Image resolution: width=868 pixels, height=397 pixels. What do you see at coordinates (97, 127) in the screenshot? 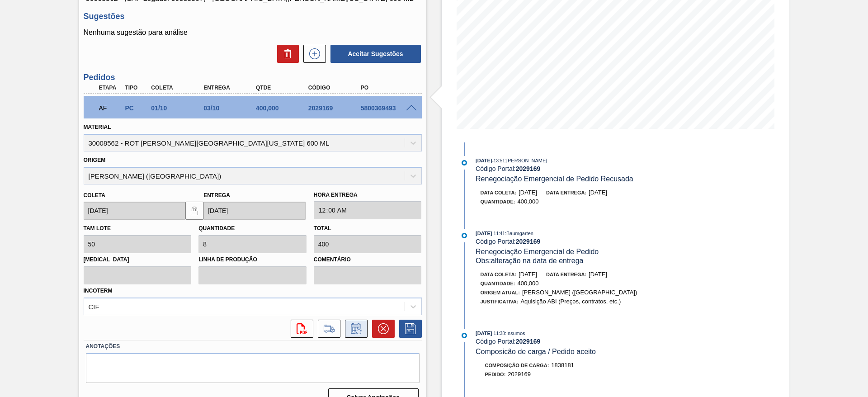
I see `label: Material` at bounding box center [97, 127].